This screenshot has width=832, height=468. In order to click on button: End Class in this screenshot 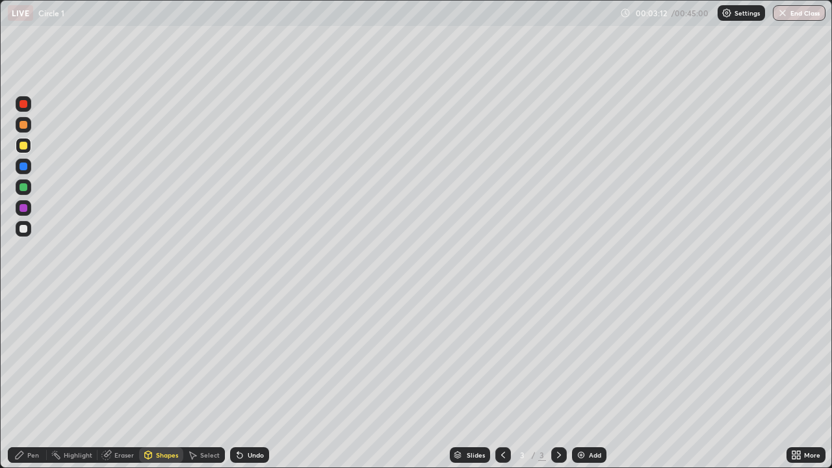, I will do `click(799, 13)`.